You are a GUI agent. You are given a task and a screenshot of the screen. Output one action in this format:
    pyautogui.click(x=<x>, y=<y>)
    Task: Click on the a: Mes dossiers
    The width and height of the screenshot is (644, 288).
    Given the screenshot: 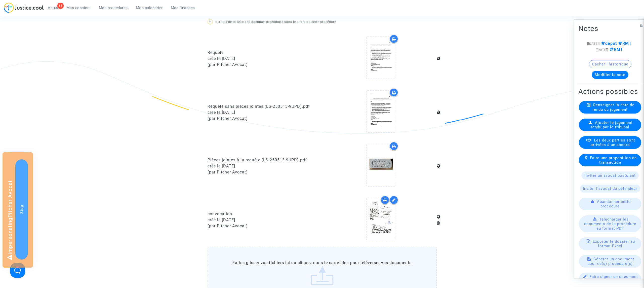 What is the action you would take?
    pyautogui.click(x=78, y=8)
    